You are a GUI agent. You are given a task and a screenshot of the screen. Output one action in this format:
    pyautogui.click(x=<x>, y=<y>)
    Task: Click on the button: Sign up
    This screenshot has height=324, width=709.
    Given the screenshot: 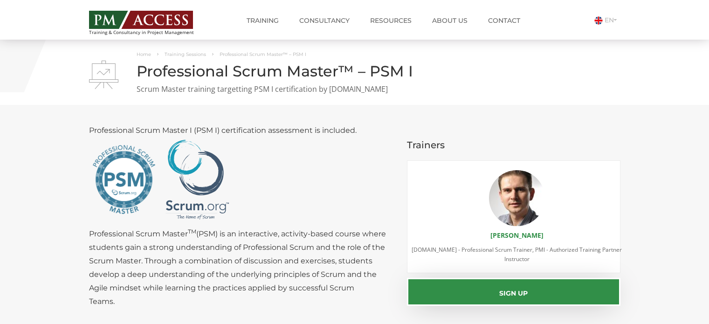 What is the action you would take?
    pyautogui.click(x=514, y=292)
    